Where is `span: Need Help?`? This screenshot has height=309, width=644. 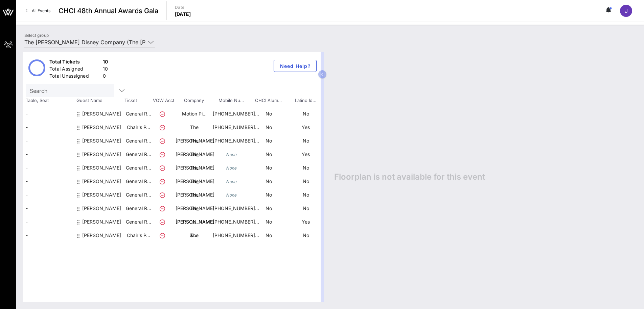 span: Need Help? is located at coordinates (295, 66).